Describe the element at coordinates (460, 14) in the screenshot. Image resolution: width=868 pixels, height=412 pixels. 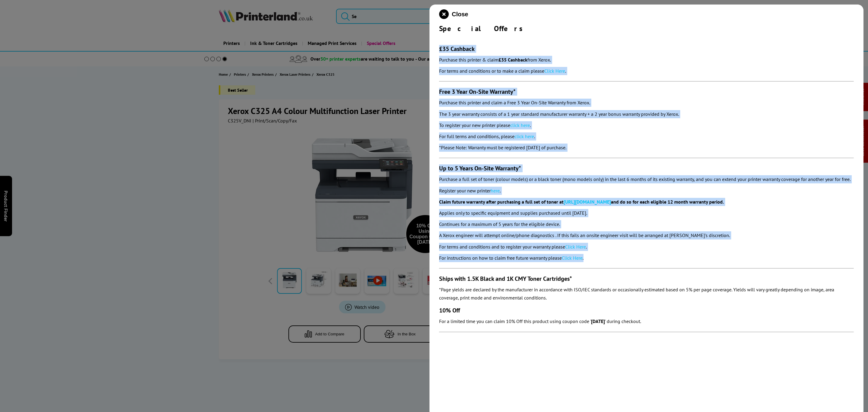
I see `span: Close` at that location.